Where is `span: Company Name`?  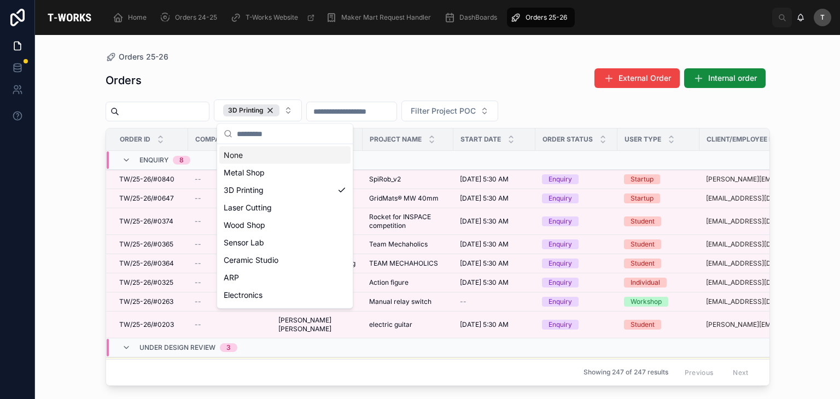
span: Company Name is located at coordinates (223, 139).